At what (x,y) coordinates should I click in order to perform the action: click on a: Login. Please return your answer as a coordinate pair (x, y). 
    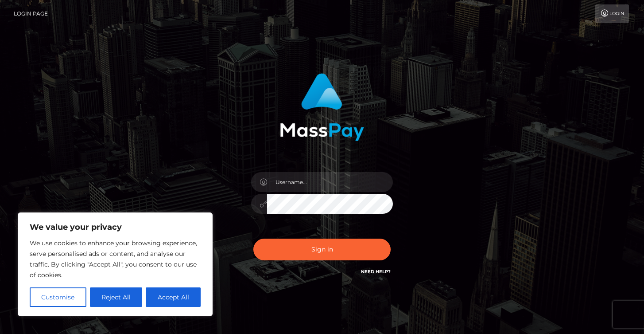
    Looking at the image, I should click on (612, 14).